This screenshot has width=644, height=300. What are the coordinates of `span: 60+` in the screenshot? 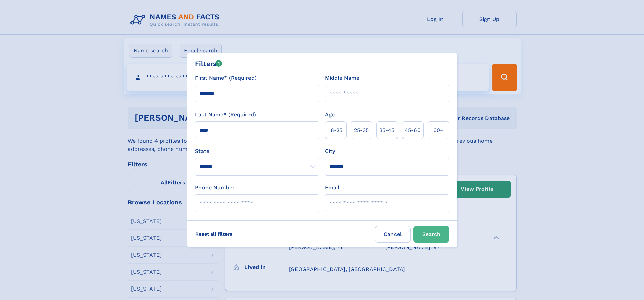 It's located at (439, 130).